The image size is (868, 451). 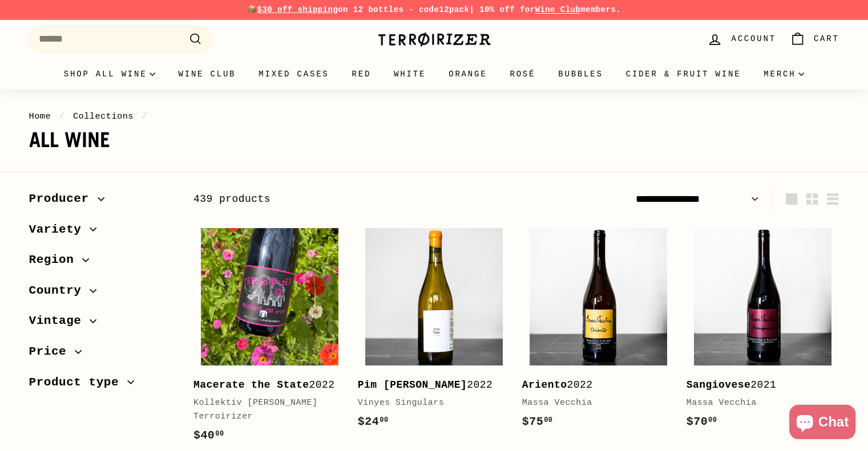 What do you see at coordinates (60, 321) in the screenshot?
I see `span: Vintage` at bounding box center [60, 321].